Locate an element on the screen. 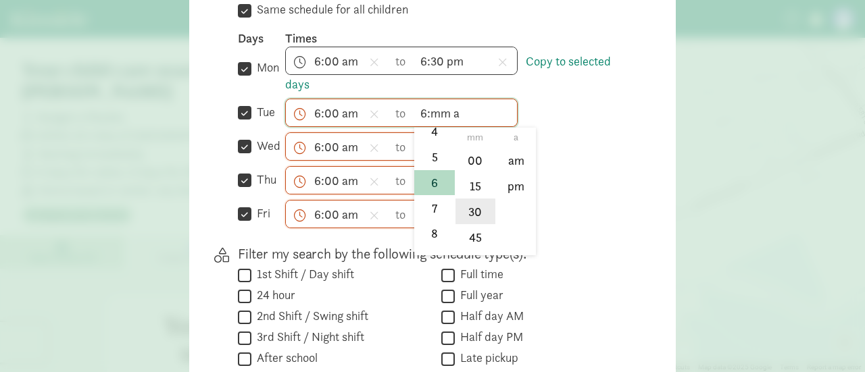 This screenshot has height=372, width=865. li: 00 is located at coordinates (475, 161).